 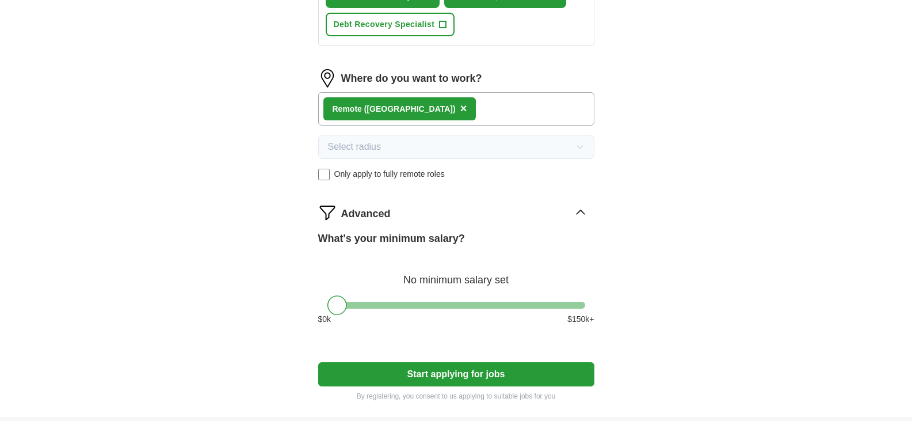 I want to click on img: location.png, so click(x=327, y=78).